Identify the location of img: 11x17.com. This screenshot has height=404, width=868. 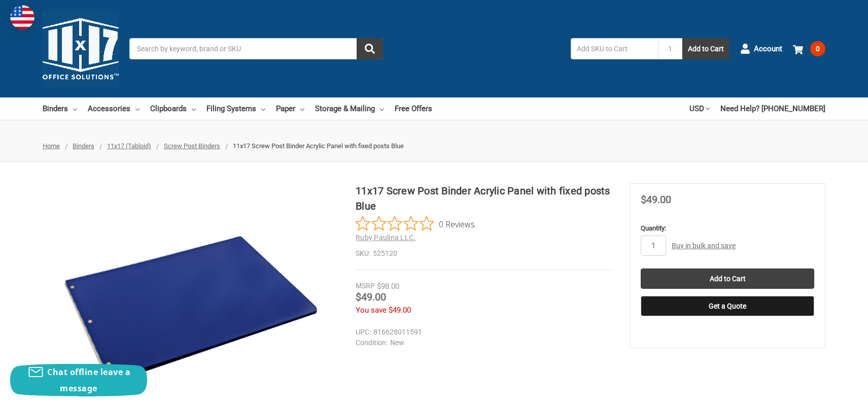
(81, 49).